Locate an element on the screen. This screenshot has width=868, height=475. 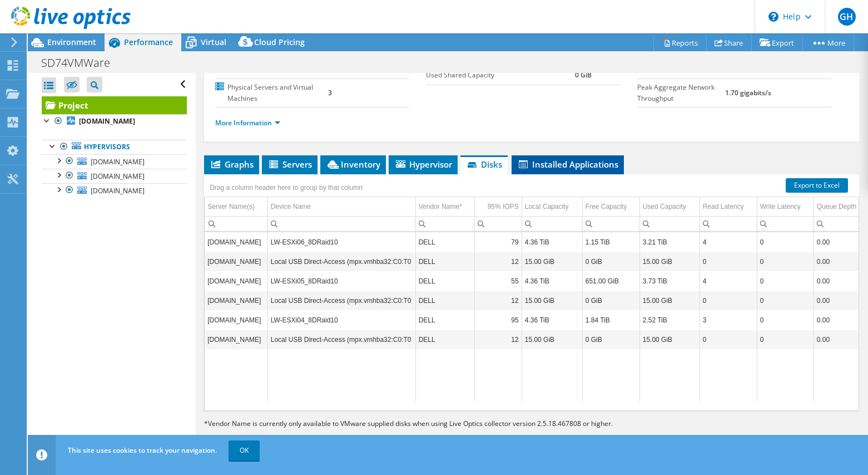
td: Column Free Capacity, Value 0 GiB is located at coordinates (610, 339).